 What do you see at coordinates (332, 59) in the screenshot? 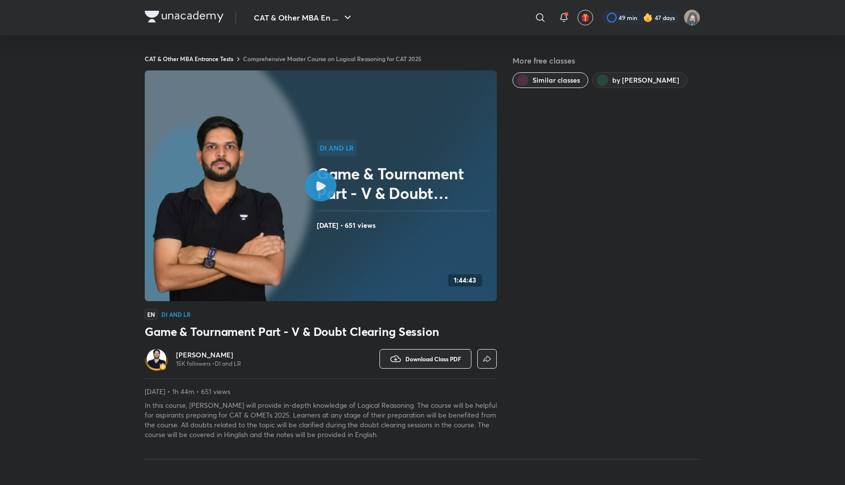
I see `a: Comprehensive Master Course on Logical Reasoning for CAT 2025` at bounding box center [332, 59].